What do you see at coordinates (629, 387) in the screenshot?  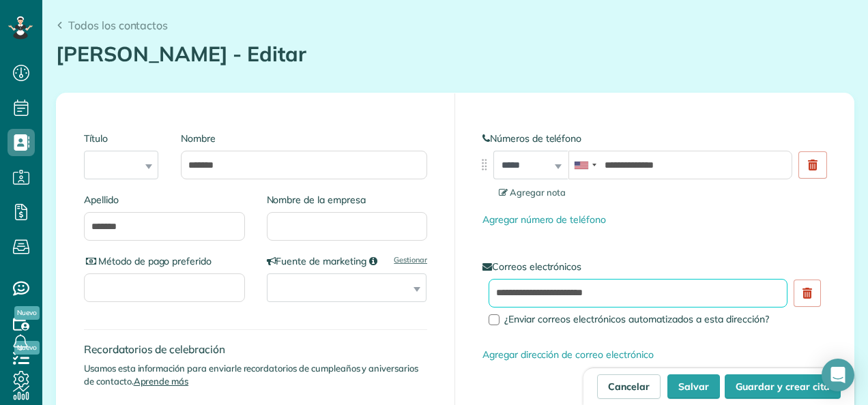 I see `a: Cancelar` at bounding box center [629, 387].